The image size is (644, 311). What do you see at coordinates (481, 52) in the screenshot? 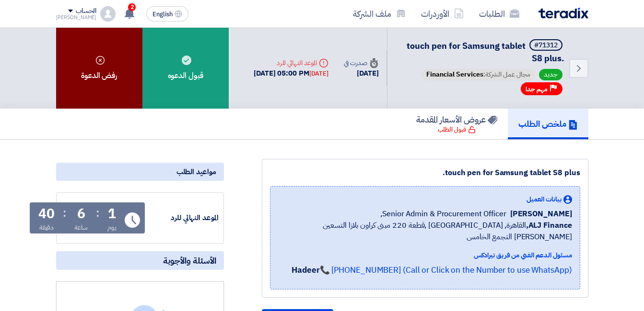
I see `h5: touch pen for Samsung tablet S8 plus.` at bounding box center [481, 52].